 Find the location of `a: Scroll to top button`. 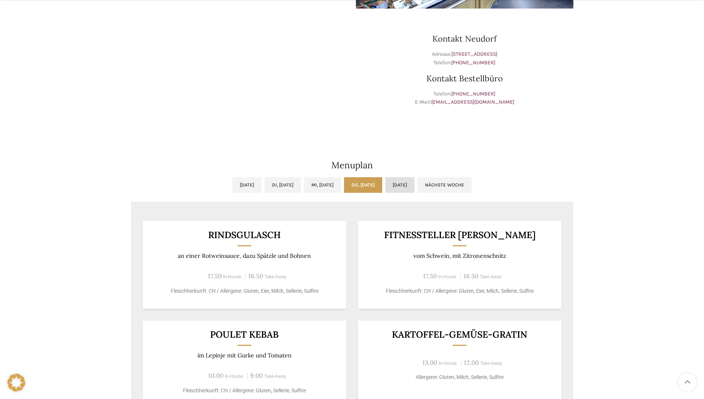

a: Scroll to top button is located at coordinates (687, 382).